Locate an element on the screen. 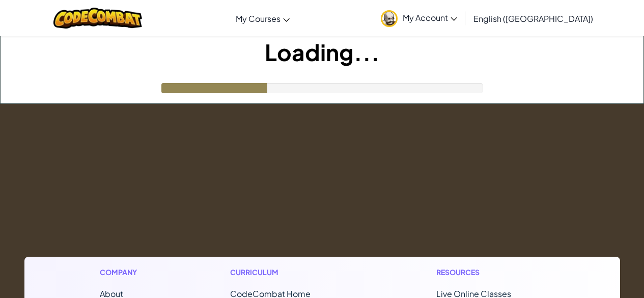  a: My Account is located at coordinates (419, 18).